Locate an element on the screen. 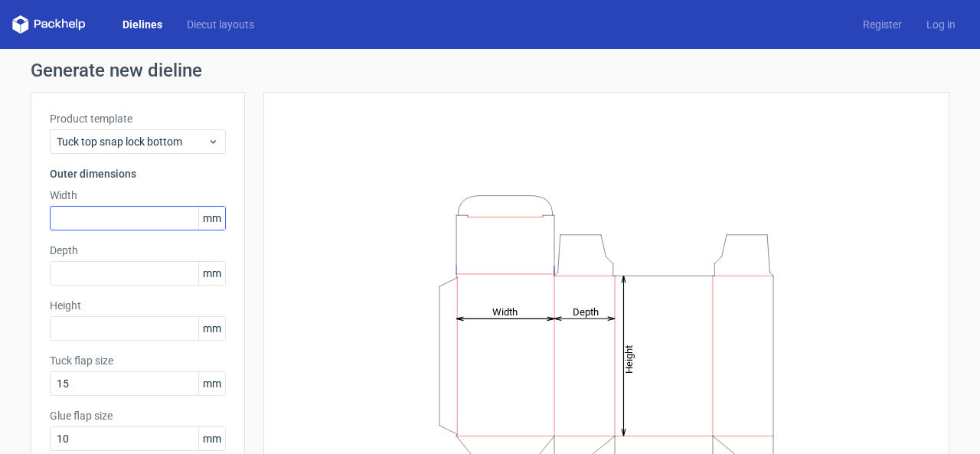 The height and width of the screenshot is (454, 980). label: Tuck flap size is located at coordinates (138, 361).